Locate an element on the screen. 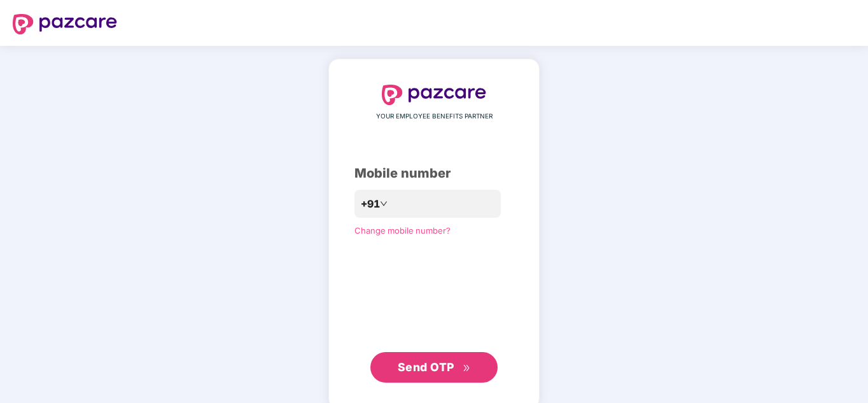 Image resolution: width=868 pixels, height=403 pixels. div: Mobile number is located at coordinates (434, 173).